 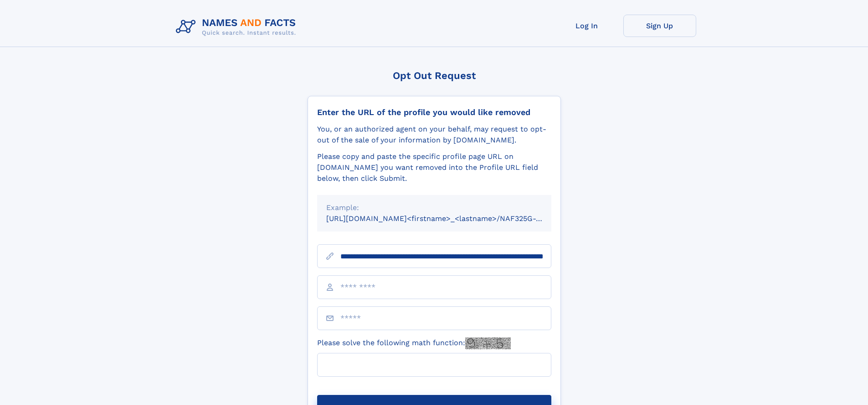 I want to click on label: Please solve the following math function:, so click(x=414, y=343).